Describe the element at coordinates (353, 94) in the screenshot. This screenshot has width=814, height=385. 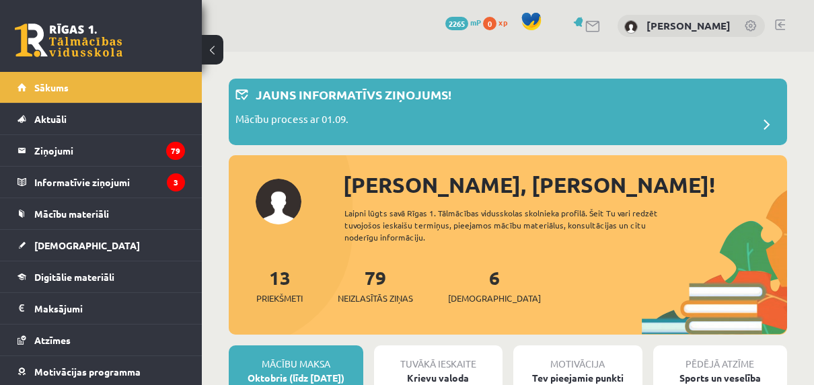
I see `p: Jauns informatīvs ziņojums!` at that location.